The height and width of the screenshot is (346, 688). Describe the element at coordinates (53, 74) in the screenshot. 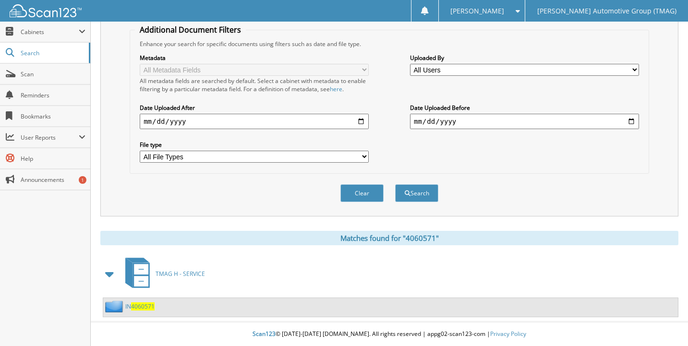

I see `span: Scan` at that location.